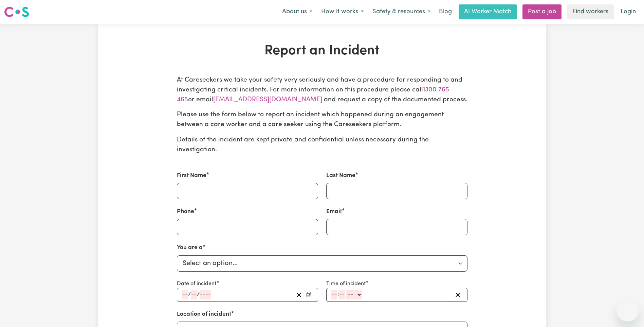  What do you see at coordinates (445, 12) in the screenshot?
I see `a: Blog` at bounding box center [445, 12].